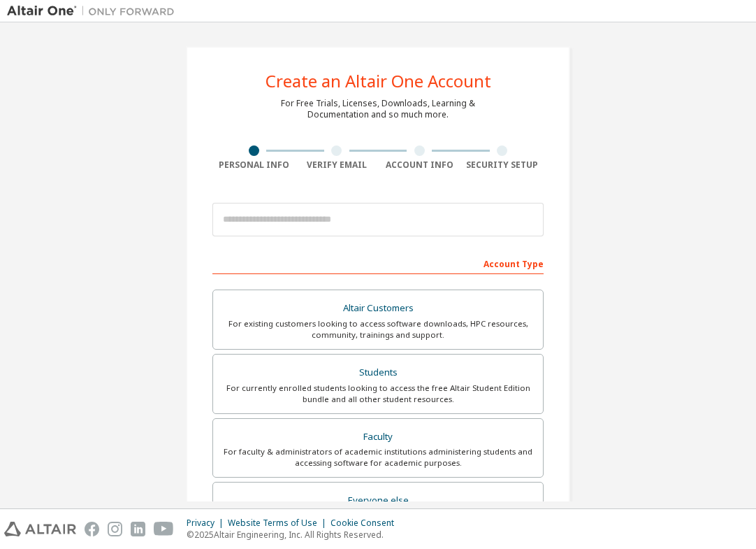  Describe the element at coordinates (163, 529) in the screenshot. I see `img: youtube.svg` at that location.